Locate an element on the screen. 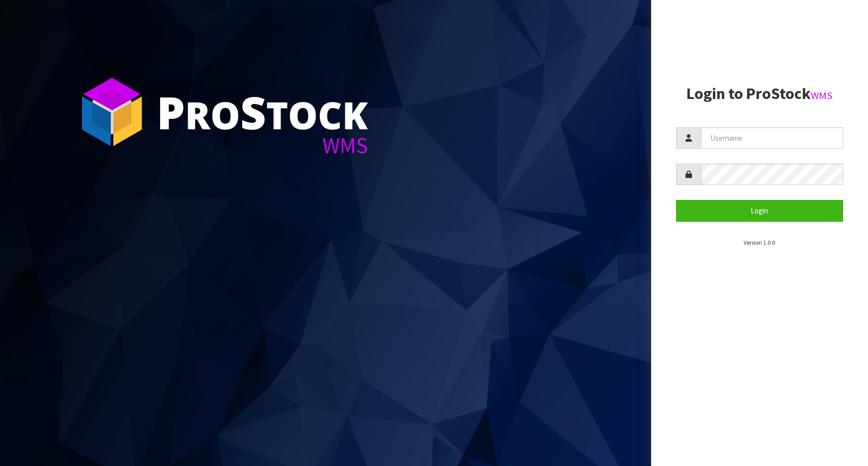 The width and height of the screenshot is (868, 466). img: ProStock Cube is located at coordinates (112, 112).